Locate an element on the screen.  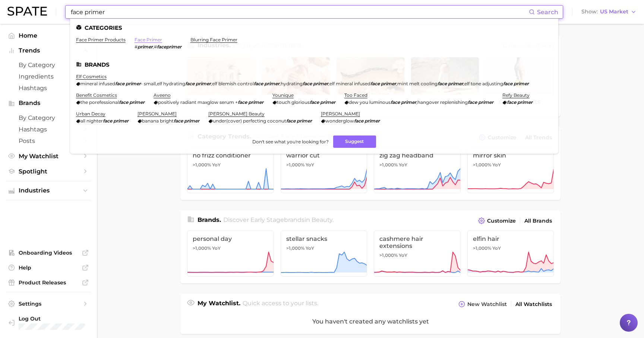
a: Spotlight is located at coordinates (48, 171).